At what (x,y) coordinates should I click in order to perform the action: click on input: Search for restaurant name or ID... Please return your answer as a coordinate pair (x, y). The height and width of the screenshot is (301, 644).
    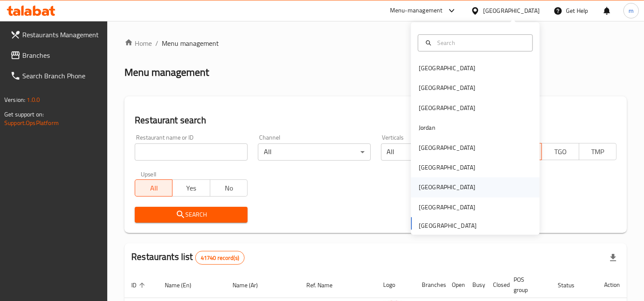
    Looking at the image, I should click on (191, 152).